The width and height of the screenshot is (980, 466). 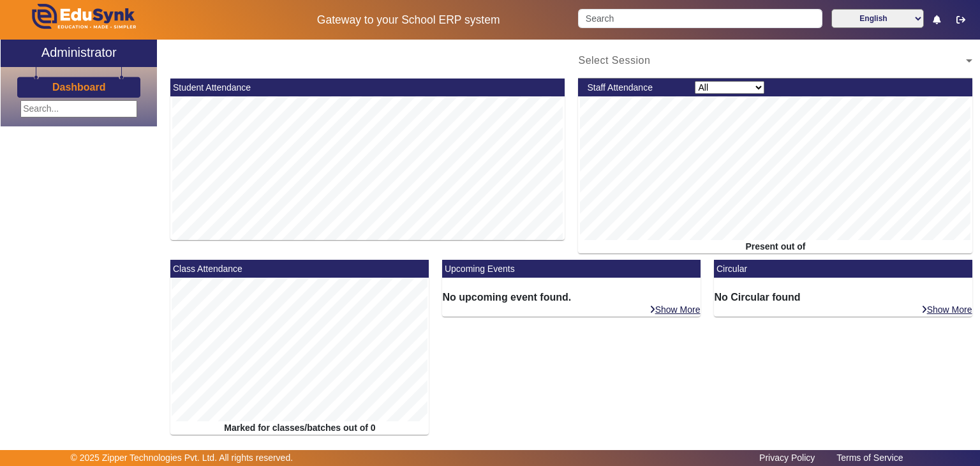 What do you see at coordinates (843, 297) in the screenshot?
I see `h6: No Circular found` at bounding box center [843, 297].